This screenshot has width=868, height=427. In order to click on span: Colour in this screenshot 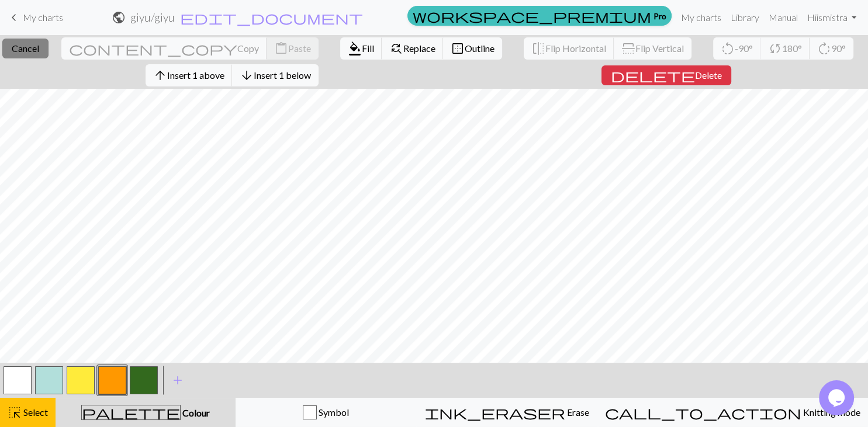, I will do `click(195, 412)`.